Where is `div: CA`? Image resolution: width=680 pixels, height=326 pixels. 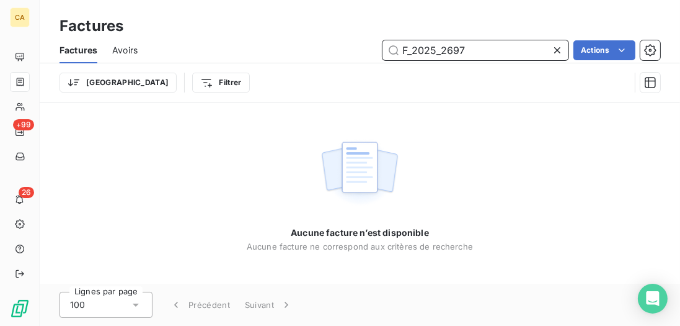
div: CA is located at coordinates (20, 17).